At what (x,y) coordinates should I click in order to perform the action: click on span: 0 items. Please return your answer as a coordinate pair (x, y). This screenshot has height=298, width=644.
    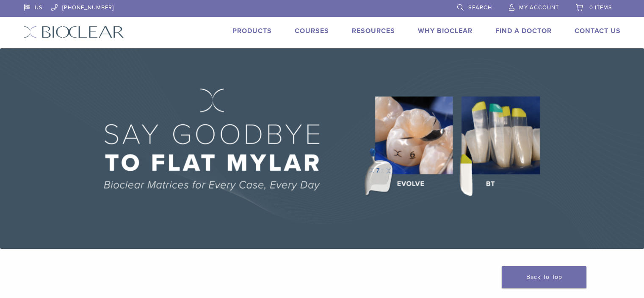
    Looking at the image, I should click on (601, 7).